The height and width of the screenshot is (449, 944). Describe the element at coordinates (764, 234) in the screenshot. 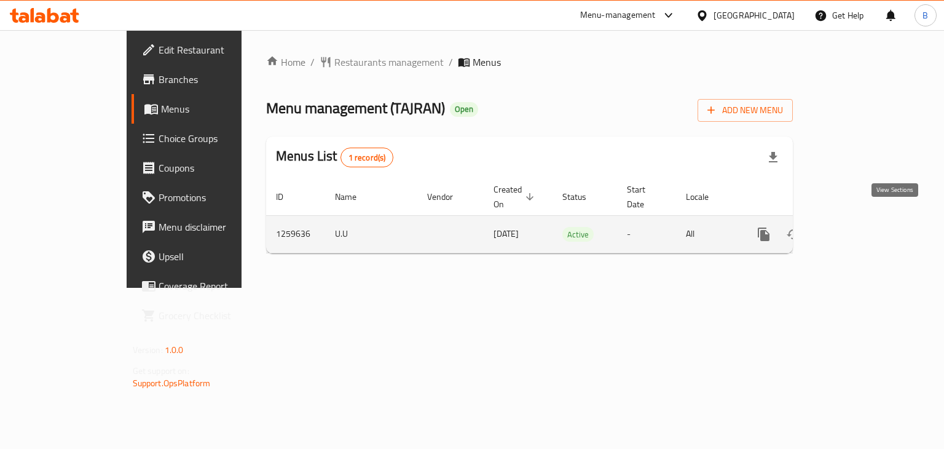

I see `button: more` at that location.